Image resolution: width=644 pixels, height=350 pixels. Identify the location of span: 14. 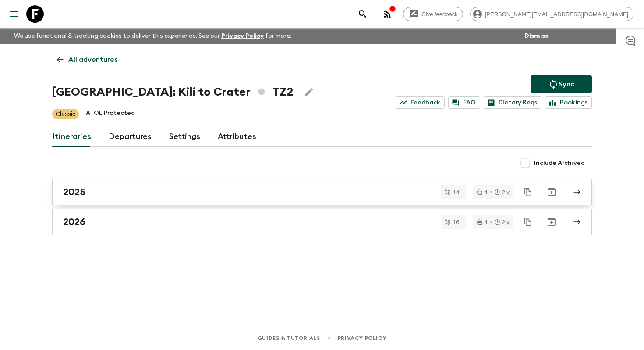
(456, 192).